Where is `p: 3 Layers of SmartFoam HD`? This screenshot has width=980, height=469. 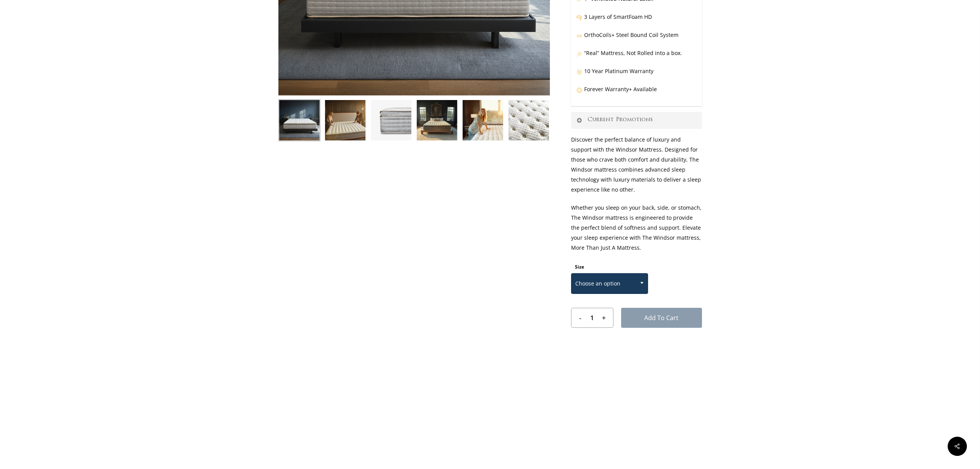
p: 3 Layers of SmartFoam HD is located at coordinates (637, 21).